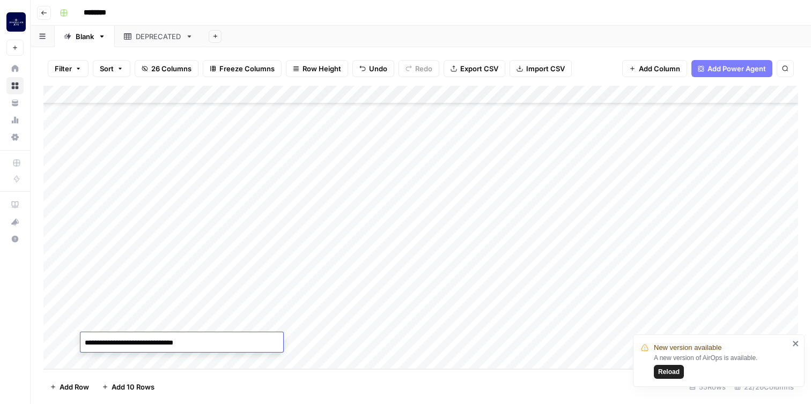  I want to click on span: Undo, so click(378, 69).